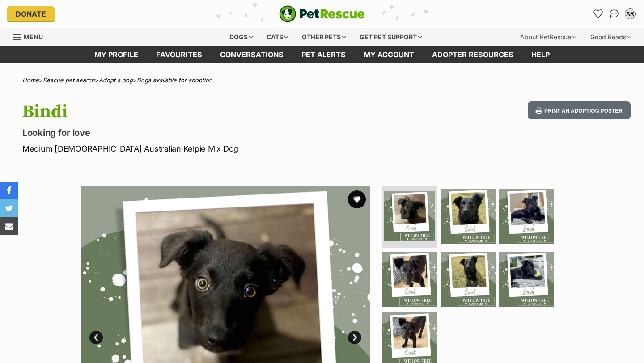 This screenshot has width=644, height=363. I want to click on button: My account, so click(630, 14).